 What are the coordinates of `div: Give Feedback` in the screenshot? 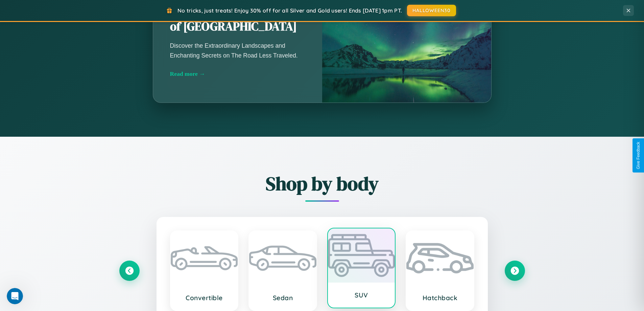 It's located at (638, 155).